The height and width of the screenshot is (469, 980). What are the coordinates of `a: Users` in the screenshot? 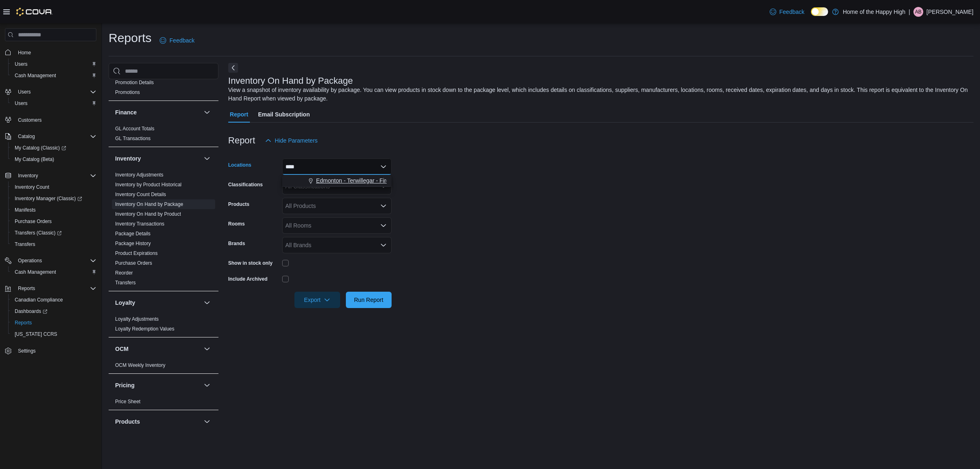 It's located at (21, 65).